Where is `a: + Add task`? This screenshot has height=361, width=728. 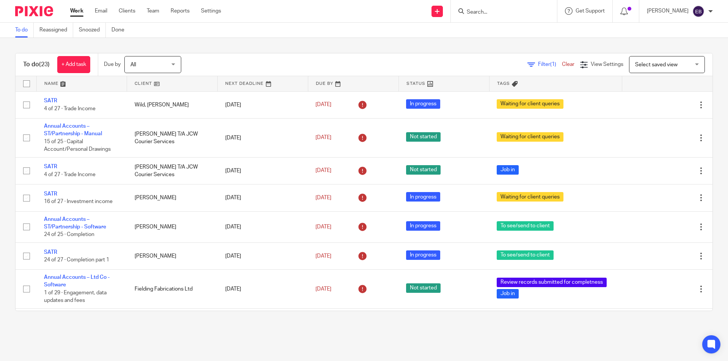 a: + Add task is located at coordinates (74, 64).